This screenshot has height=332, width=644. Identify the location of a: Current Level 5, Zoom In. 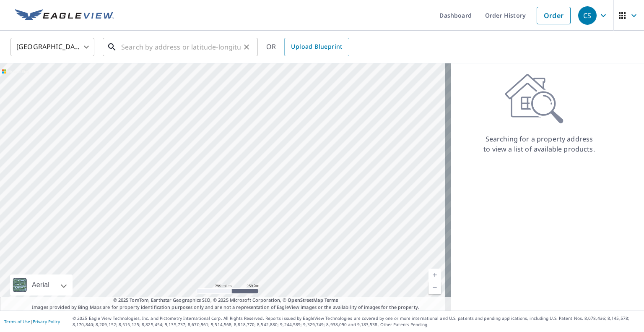
(435, 275).